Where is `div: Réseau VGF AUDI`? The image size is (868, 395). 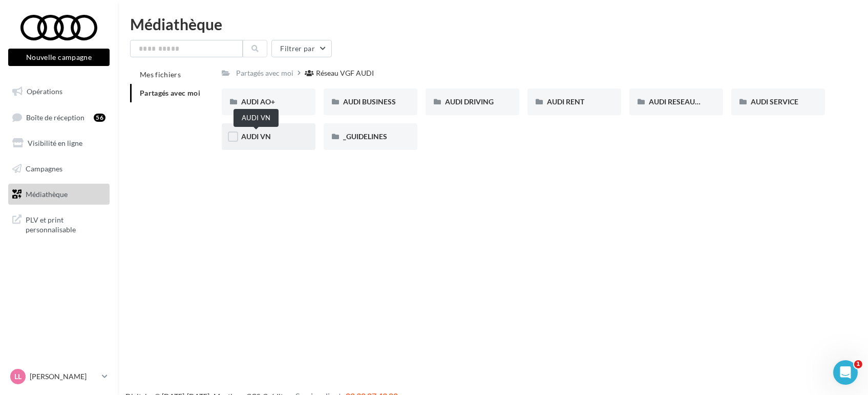 div: Réseau VGF AUDI is located at coordinates (344, 73).